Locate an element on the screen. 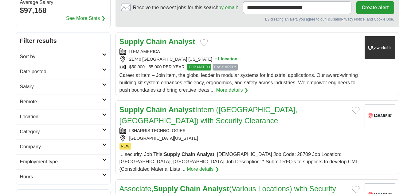  a: Employment type is located at coordinates (63, 162).